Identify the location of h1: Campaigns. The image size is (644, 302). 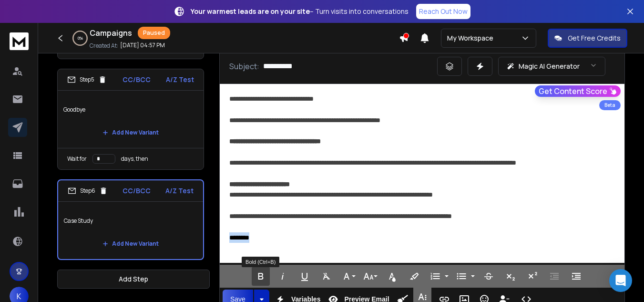
(110, 33).